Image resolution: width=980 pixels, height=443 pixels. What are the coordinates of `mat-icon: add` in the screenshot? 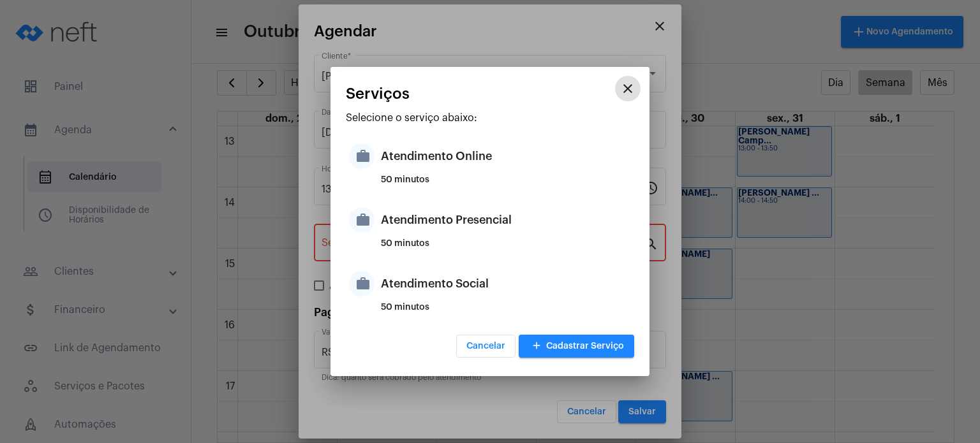 It's located at (536, 347).